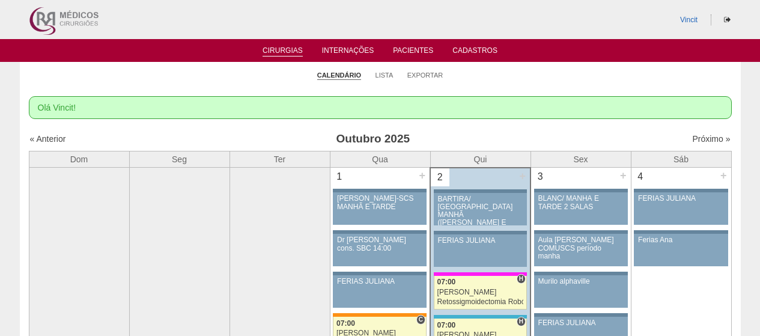 This screenshot has height=336, width=760. What do you see at coordinates (425, 75) in the screenshot?
I see `a: Exportar` at bounding box center [425, 75].